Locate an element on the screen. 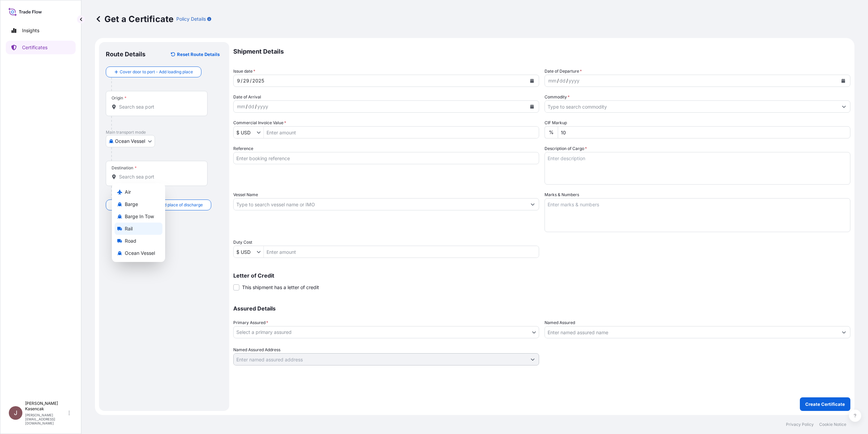 The image size is (868, 434). label: Commercial Invoice Value is located at coordinates (260, 123).